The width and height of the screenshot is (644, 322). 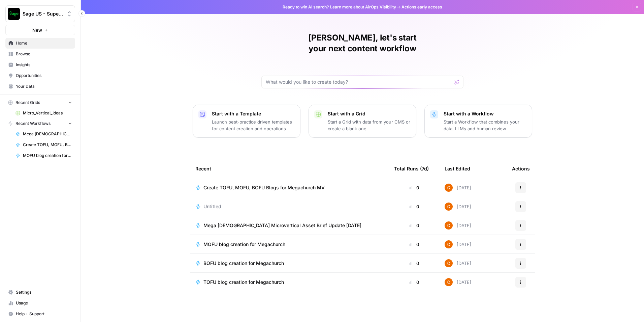 I want to click on a: Browse, so click(x=40, y=54).